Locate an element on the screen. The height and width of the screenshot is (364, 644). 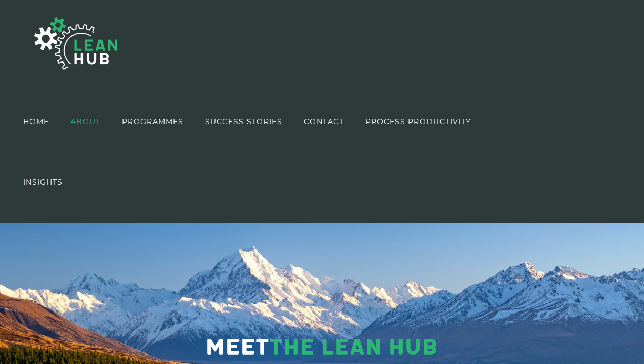
span: The Lean Hub is located at coordinates (353, 347).